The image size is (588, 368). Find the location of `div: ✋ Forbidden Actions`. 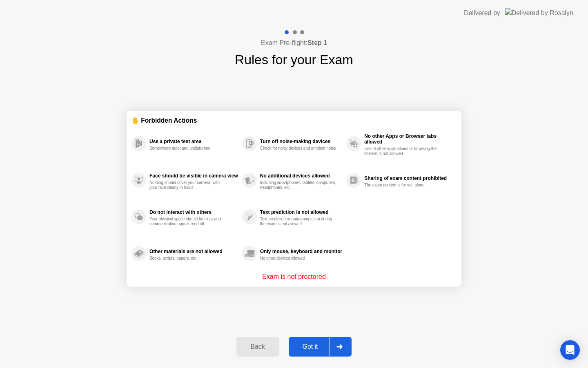

div: ✋ Forbidden Actions is located at coordinates (294, 120).